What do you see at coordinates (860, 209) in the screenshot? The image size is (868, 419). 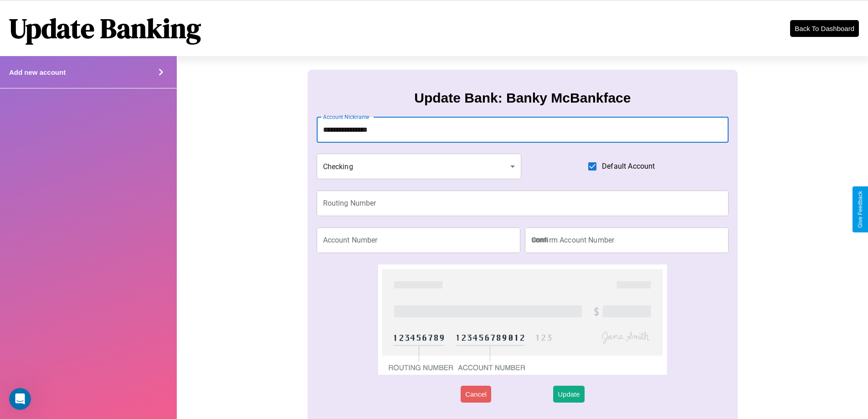 I see `div: Give Feedback` at bounding box center [860, 209].